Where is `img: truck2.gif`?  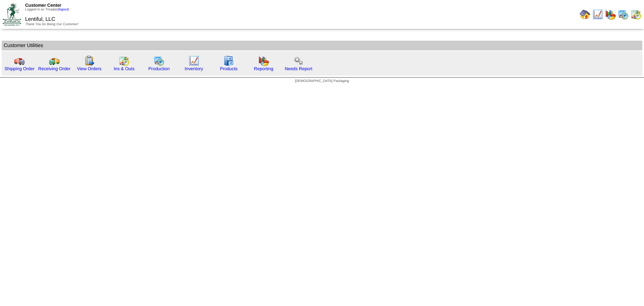 img: truck2.gif is located at coordinates (54, 60).